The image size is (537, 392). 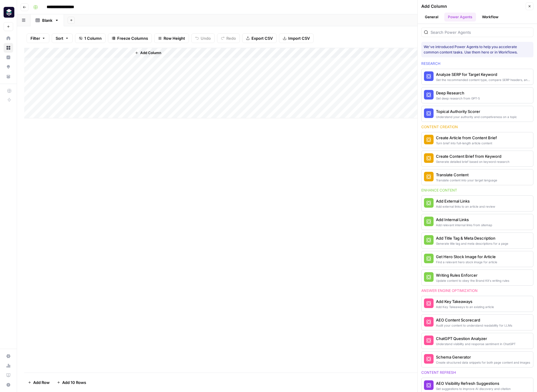 I want to click on div: Blank, so click(x=47, y=20).